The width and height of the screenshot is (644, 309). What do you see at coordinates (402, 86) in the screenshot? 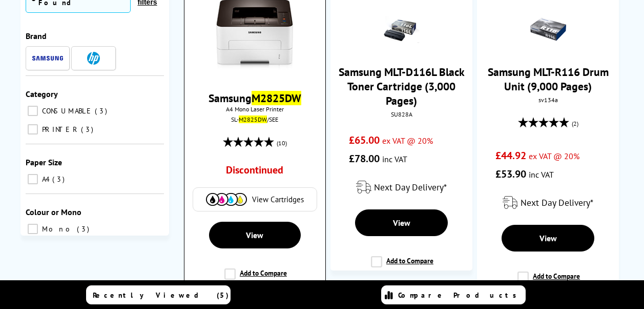
I see `a: Samsung MLT-D116L Black Toner Cartridge (3,000 Pages)` at bounding box center [402, 86].